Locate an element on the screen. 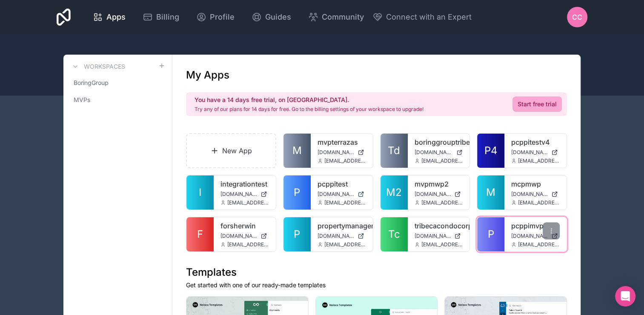 Image resolution: width=644 pixels, height=315 pixels. span: Tc is located at coordinates (394, 234).